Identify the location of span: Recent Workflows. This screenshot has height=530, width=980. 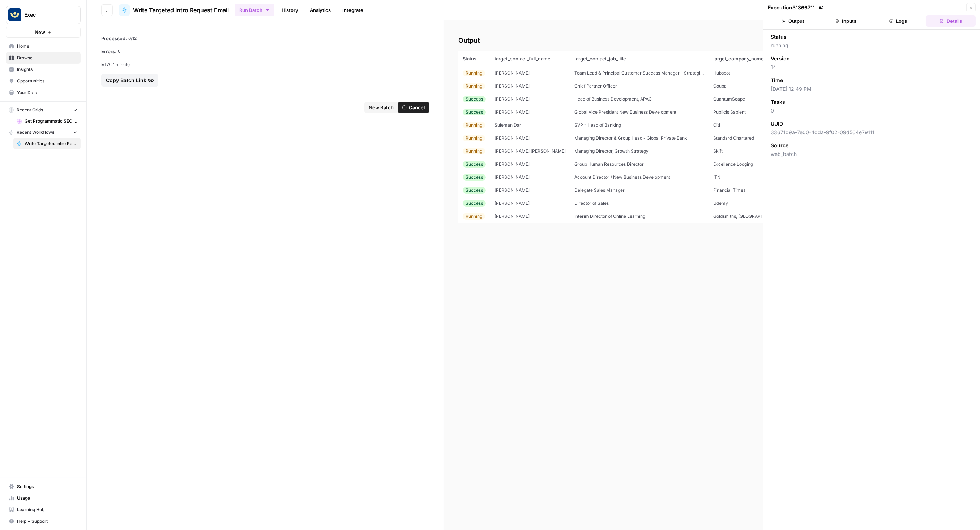
(35, 132).